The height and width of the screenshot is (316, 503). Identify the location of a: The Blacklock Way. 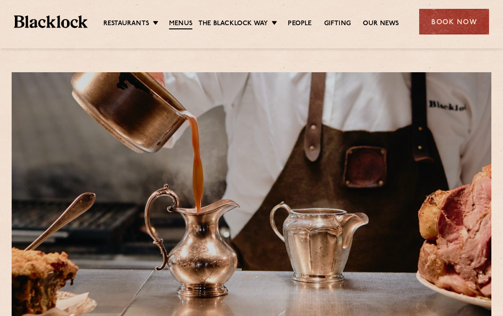
(233, 24).